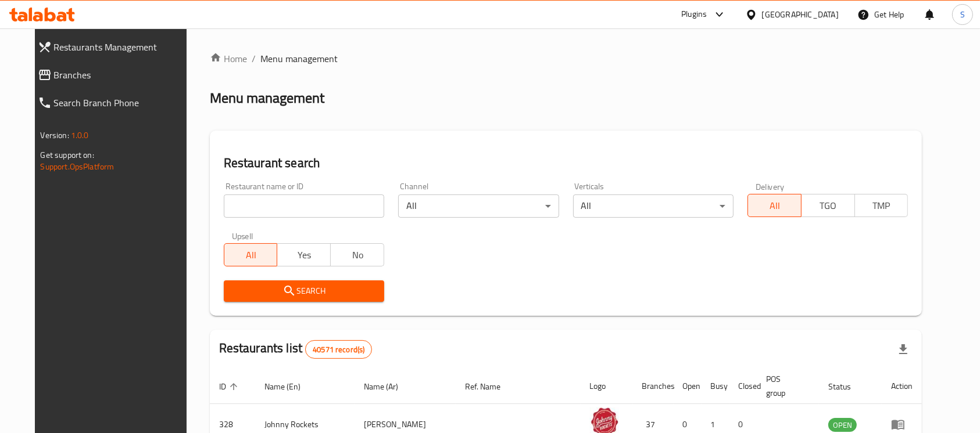 This screenshot has width=980, height=433. Describe the element at coordinates (694, 15) in the screenshot. I see `div: Plugins` at that location.